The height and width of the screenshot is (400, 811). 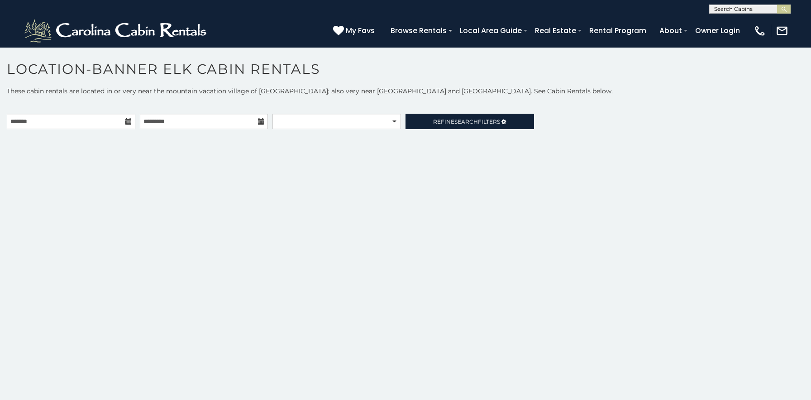 I want to click on a: Rental Program, so click(x=618, y=30).